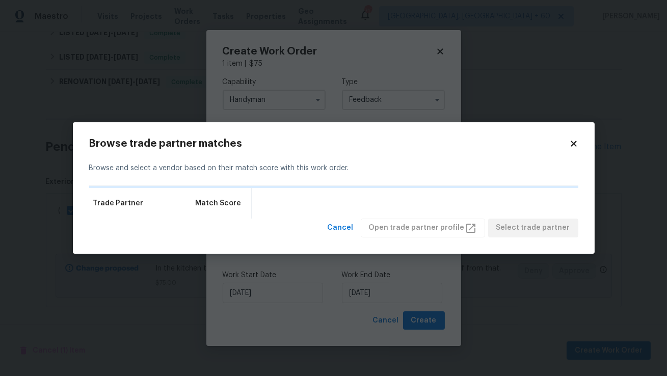 The height and width of the screenshot is (376, 667). What do you see at coordinates (329, 144) in the screenshot?
I see `h2: Browse trade partner matches` at bounding box center [329, 144].